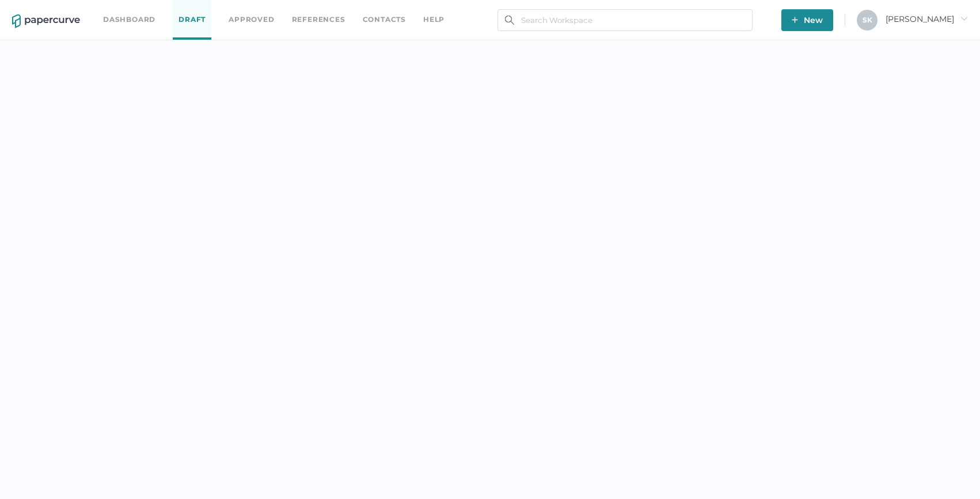 The height and width of the screenshot is (499, 980). What do you see at coordinates (251, 20) in the screenshot?
I see `a: Approved` at bounding box center [251, 20].